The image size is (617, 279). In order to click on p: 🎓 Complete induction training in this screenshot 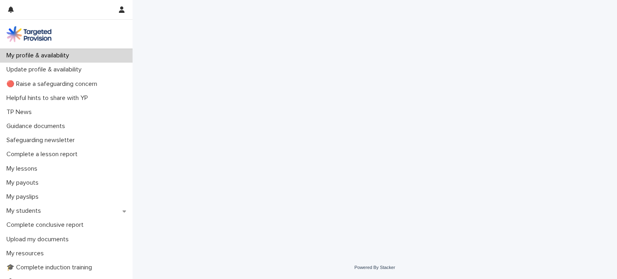, I will do `click(51, 268)`.